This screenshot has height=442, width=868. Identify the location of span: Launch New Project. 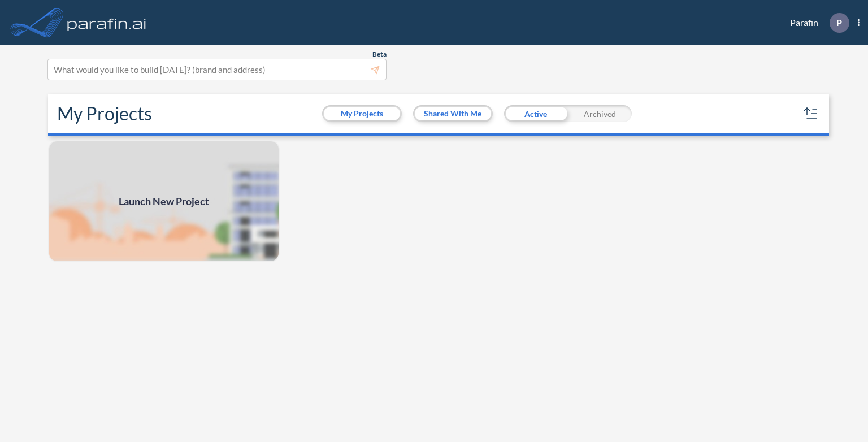
(164, 201).